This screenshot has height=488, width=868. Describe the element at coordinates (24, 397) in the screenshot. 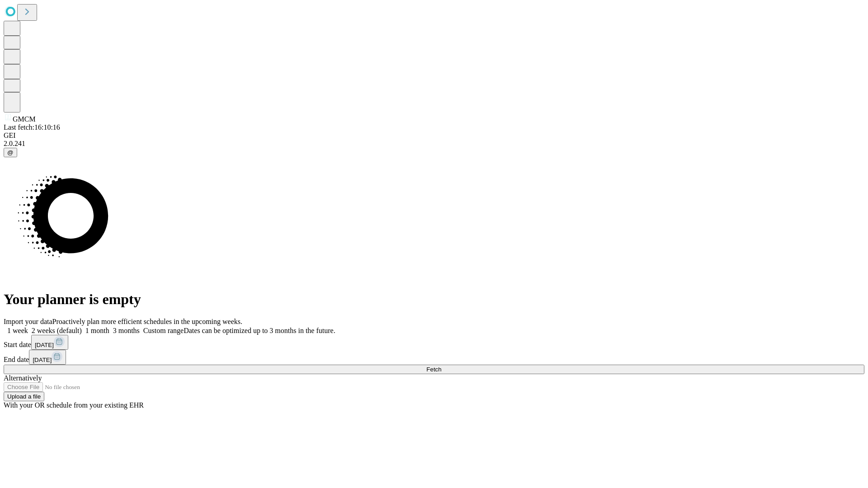

I see `button: Upload a file` at that location.